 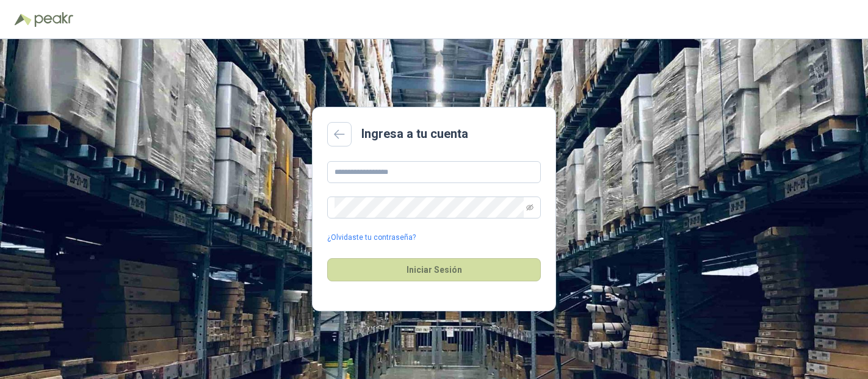 What do you see at coordinates (434, 269) in the screenshot?
I see `button: Iniciar Sesión` at bounding box center [434, 269].